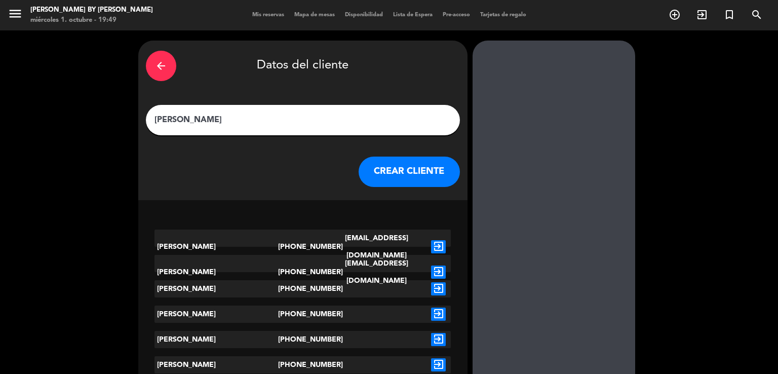  What do you see at coordinates (92, 20) in the screenshot?
I see `div: miércoles 1. octubre - 19:49` at bounding box center [92, 20].